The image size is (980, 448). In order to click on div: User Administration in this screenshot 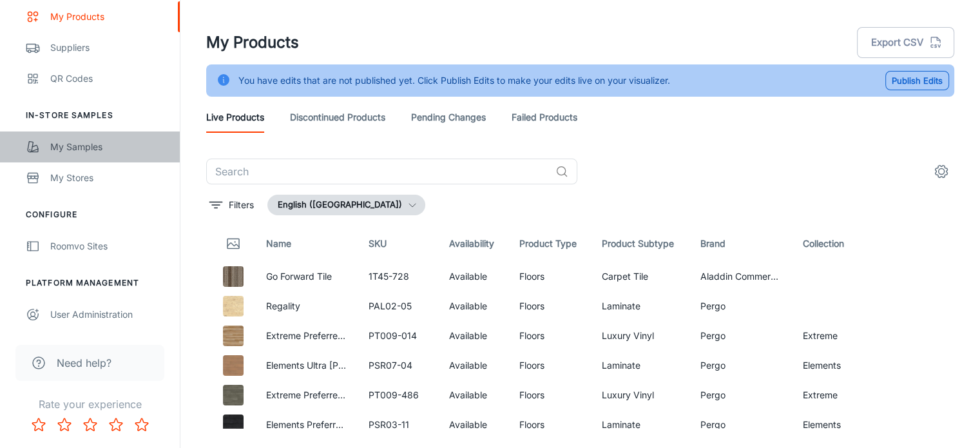, I will do `click(108, 315)`.